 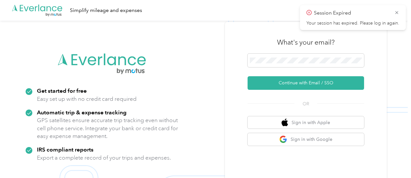 I want to click on button: google logoSign in with Google, so click(x=306, y=140).